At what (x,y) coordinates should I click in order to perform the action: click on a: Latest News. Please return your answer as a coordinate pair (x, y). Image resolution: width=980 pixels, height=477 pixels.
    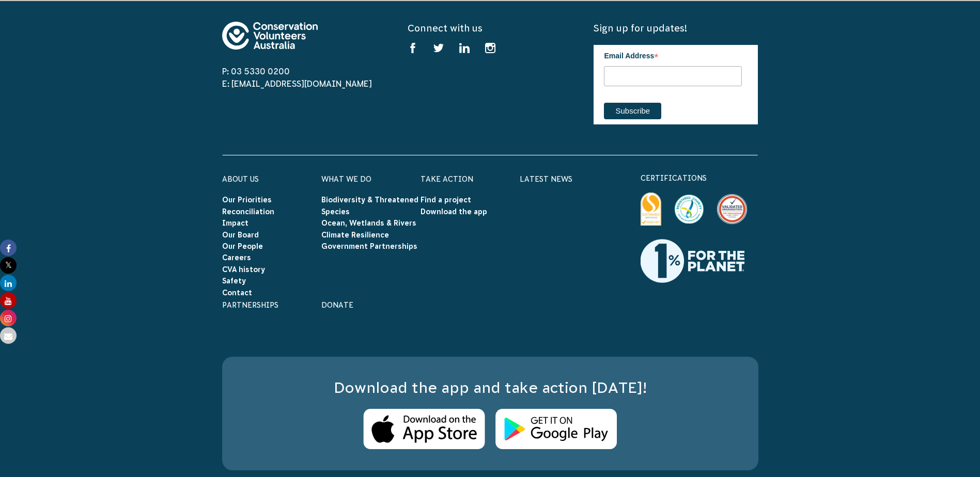
    Looking at the image, I should click on (546, 179).